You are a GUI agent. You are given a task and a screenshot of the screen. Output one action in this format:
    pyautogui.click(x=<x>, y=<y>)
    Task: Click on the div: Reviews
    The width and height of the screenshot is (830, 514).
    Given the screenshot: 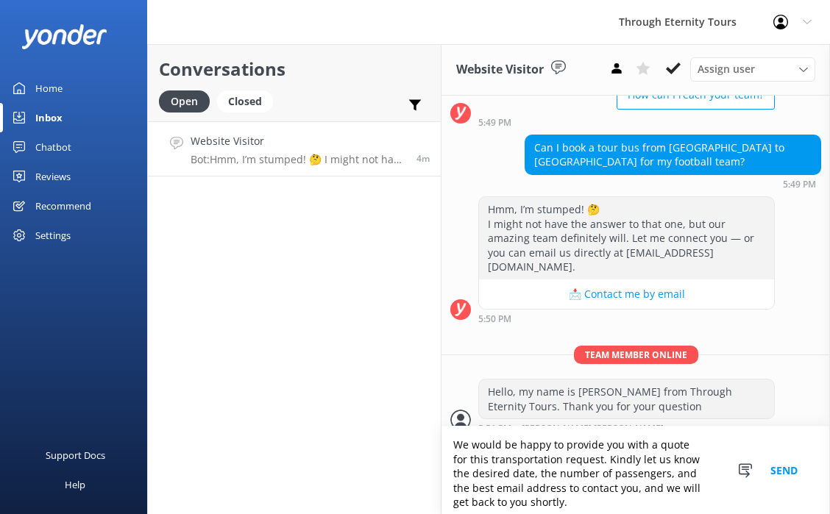 What is the action you would take?
    pyautogui.click(x=53, y=176)
    